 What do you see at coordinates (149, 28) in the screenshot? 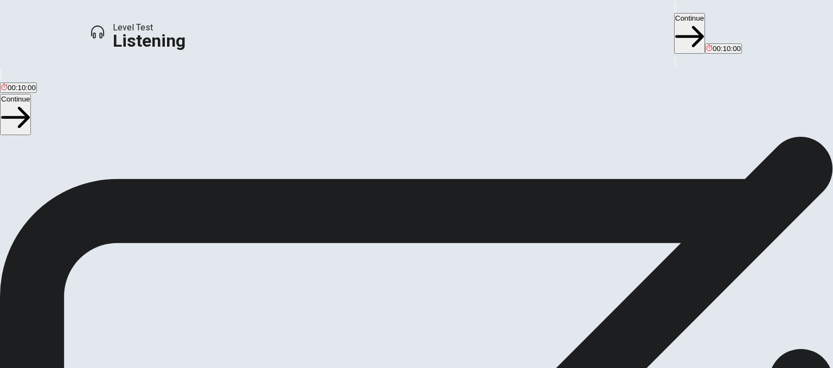
I see `span: Level Test` at bounding box center [149, 28].